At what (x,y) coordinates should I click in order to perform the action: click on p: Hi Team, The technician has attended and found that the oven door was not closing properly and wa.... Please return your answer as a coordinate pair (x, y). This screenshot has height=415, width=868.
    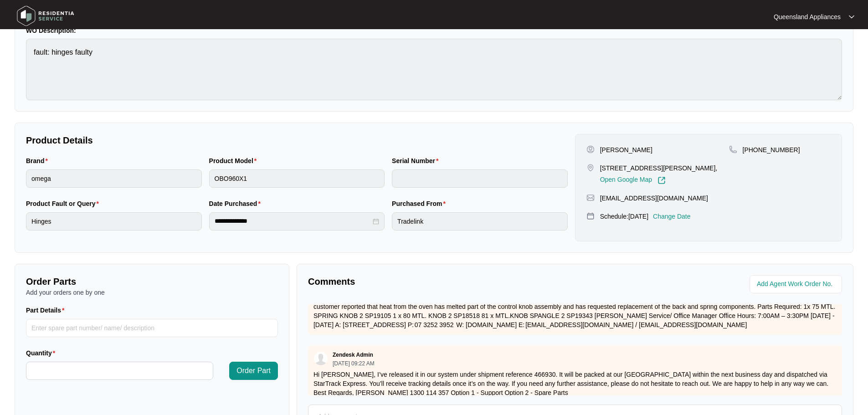
    Looking at the image, I should click on (575, 311).